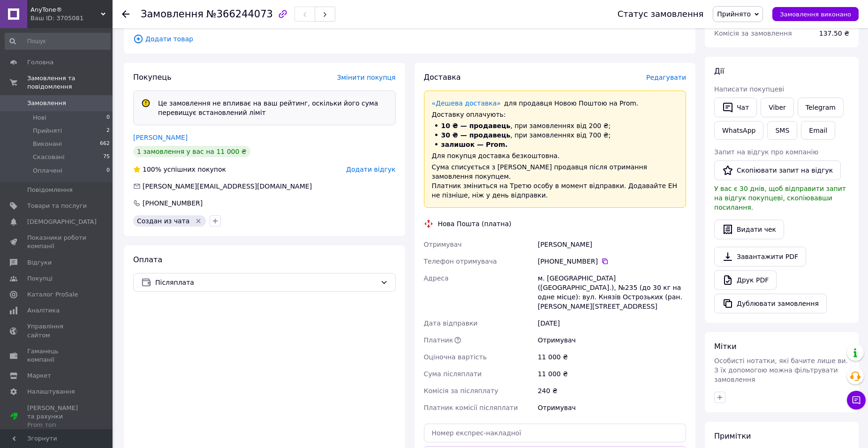  What do you see at coordinates (456, 357) in the screenshot?
I see `span: Оціночна вартість` at bounding box center [456, 357].